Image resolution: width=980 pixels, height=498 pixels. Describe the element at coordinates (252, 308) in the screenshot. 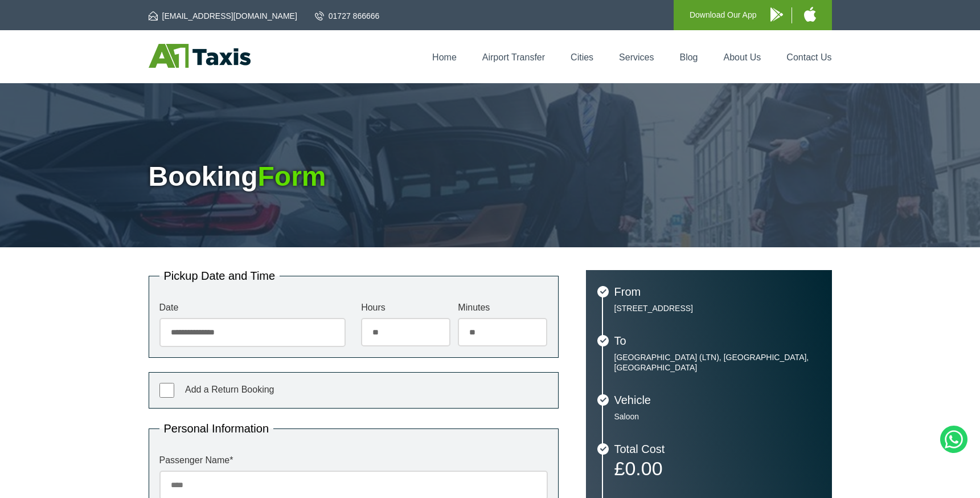

I see `label: Date` at that location.